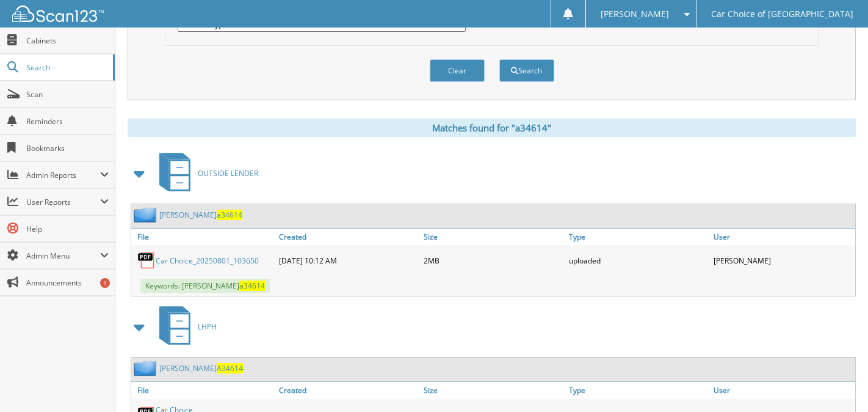  I want to click on span: Search, so click(67, 67).